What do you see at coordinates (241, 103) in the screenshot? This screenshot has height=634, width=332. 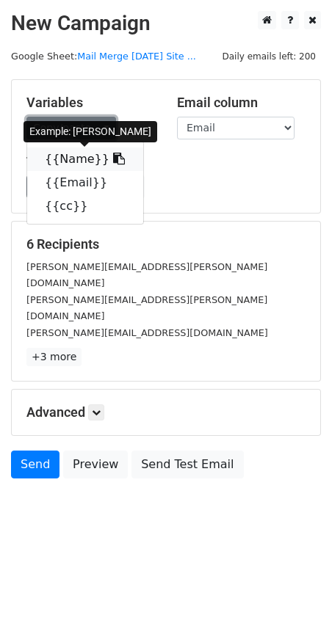 I see `h5: Email column` at bounding box center [241, 103].